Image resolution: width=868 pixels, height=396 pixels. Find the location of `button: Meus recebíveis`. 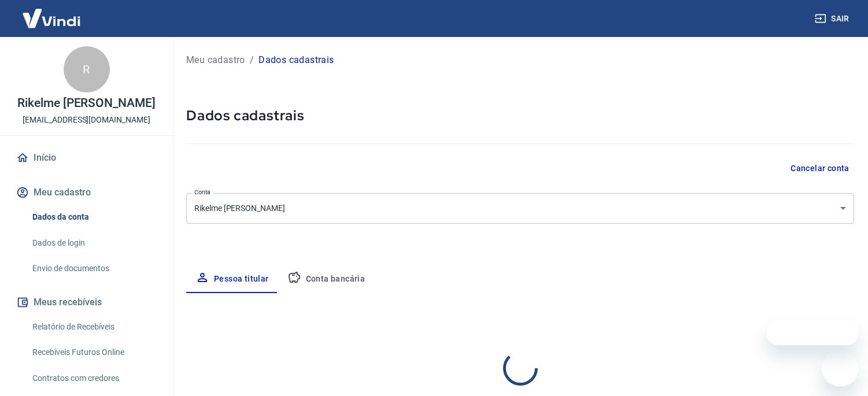

button: Meus recebíveis is located at coordinates (86, 302).